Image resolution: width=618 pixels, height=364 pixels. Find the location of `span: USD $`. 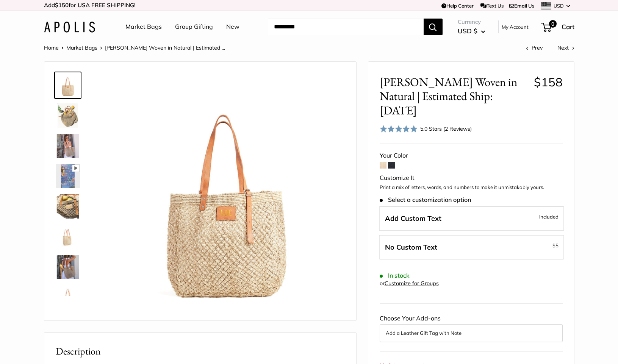

span: USD $ is located at coordinates (468, 31).